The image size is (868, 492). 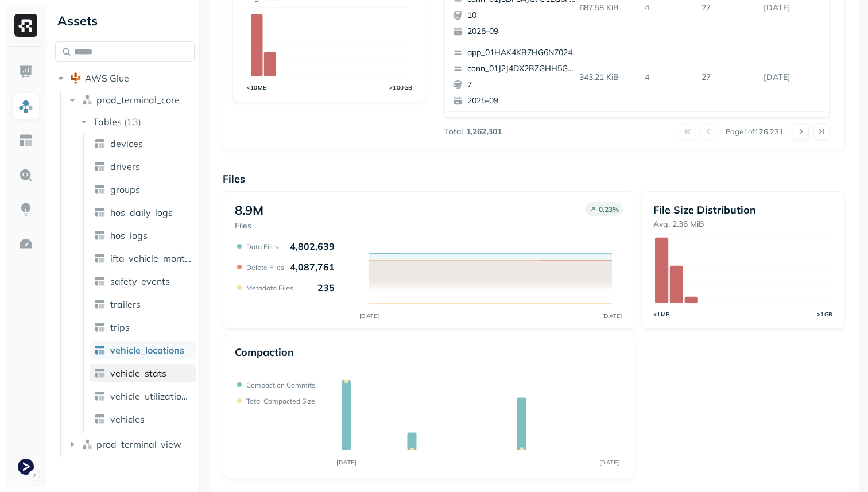 What do you see at coordinates (523, 69) in the screenshot?
I see `p: conn_01J2J4DX2BZGHH5GRBRBG3F6SG` at bounding box center [523, 69].